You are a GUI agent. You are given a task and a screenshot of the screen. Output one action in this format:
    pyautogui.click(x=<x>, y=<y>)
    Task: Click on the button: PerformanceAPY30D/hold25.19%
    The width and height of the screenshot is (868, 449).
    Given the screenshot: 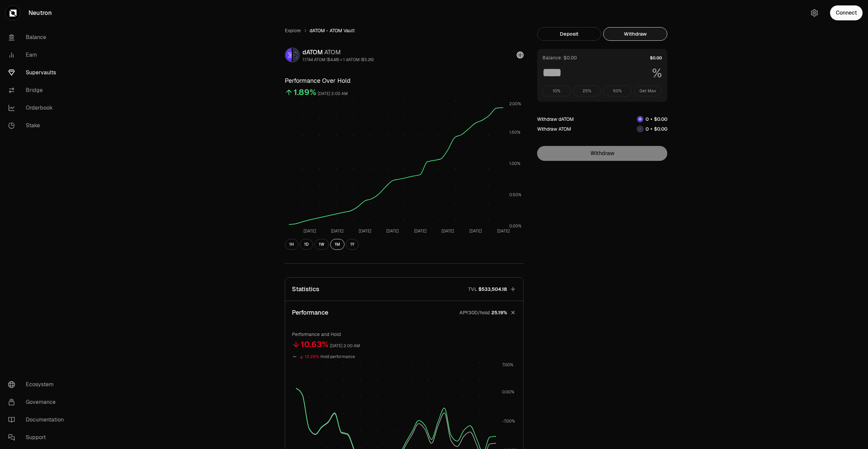 What is the action you would take?
    pyautogui.click(x=404, y=312)
    